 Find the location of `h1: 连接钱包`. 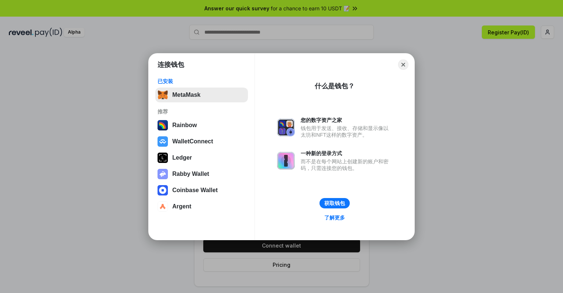

h1: 连接钱包 is located at coordinates (171, 65).